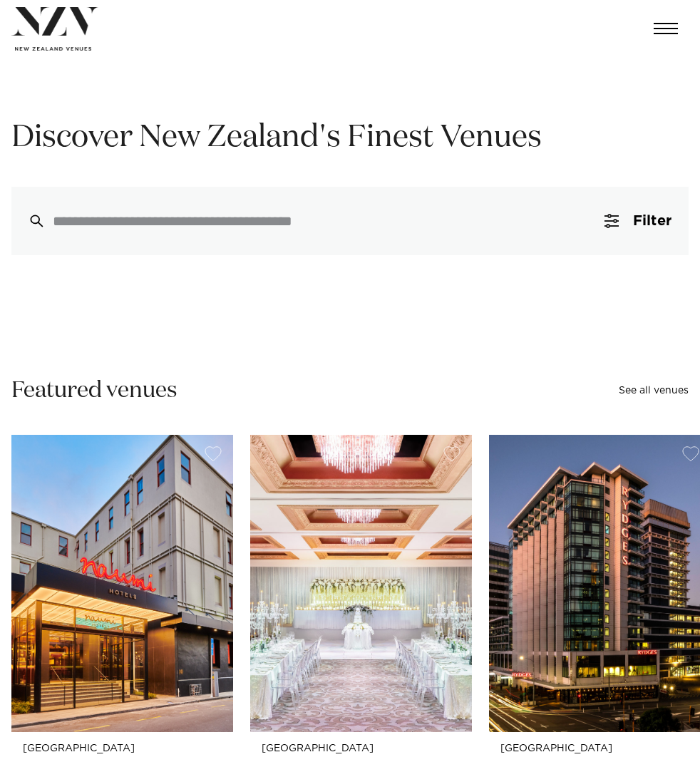 This screenshot has height=762, width=700. What do you see at coordinates (53, 48) in the screenshot?
I see `img: new-zealand-venues-text.png` at bounding box center [53, 48].